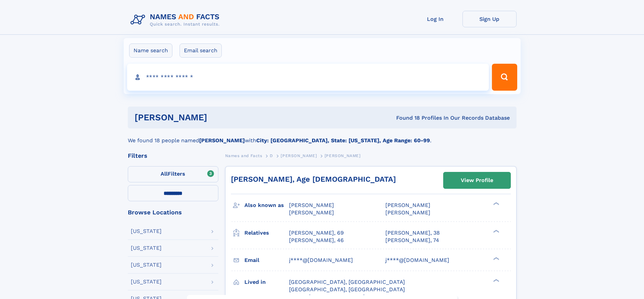  Describe the element at coordinates (177, 20) in the screenshot. I see `img: Logo Names and Facts` at that location.